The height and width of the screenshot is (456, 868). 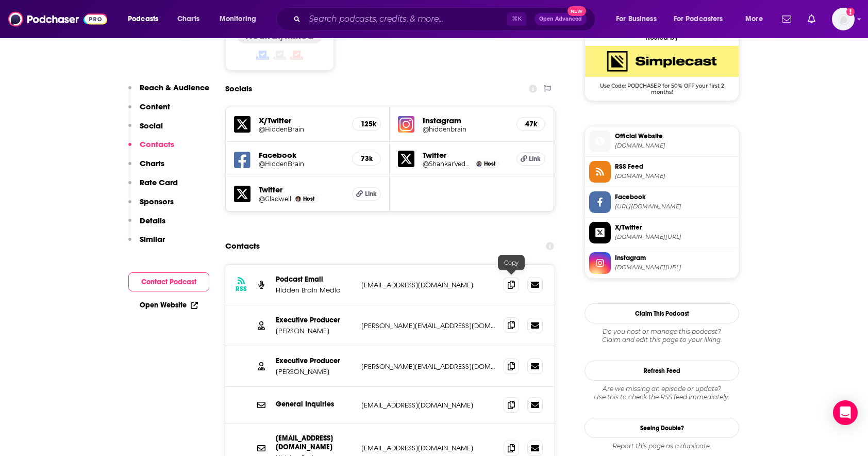 I want to click on h5: @ShankarVedantam, so click(x=447, y=164).